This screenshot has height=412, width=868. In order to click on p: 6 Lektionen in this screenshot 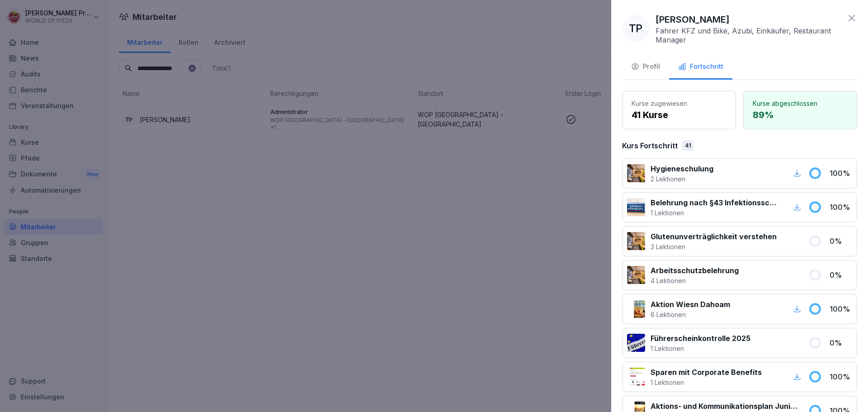, I will do `click(690, 314)`.